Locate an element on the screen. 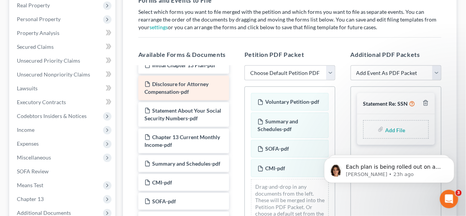 Image resolution: width=466 pixels, height=216 pixels. span: Initial Chapter 13 Plan-pdf is located at coordinates (184, 65).